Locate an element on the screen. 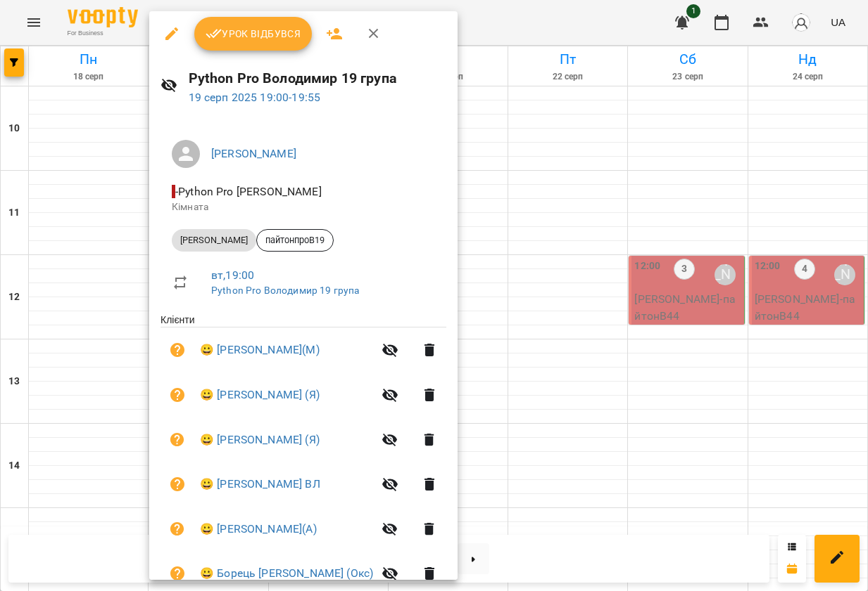  span: пайтонпроВ19 is located at coordinates (295, 240).